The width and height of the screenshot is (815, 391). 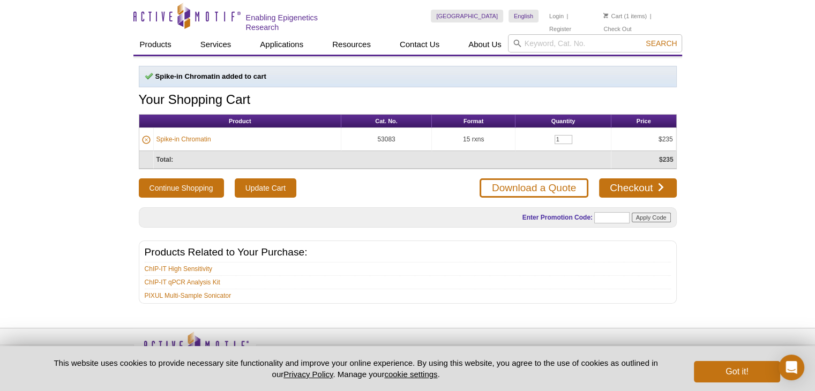 I want to click on a: Services, so click(x=216, y=44).